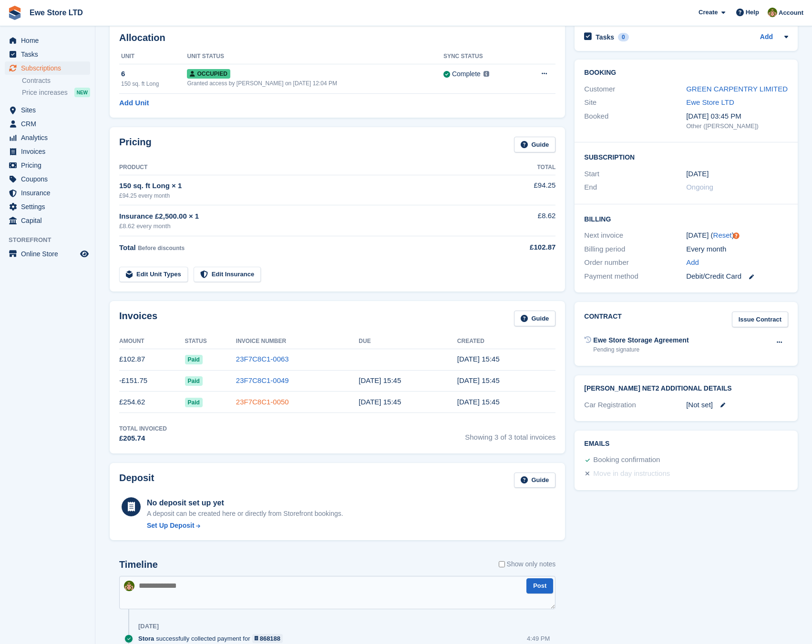  I want to click on a: Edit Insurance, so click(227, 275).